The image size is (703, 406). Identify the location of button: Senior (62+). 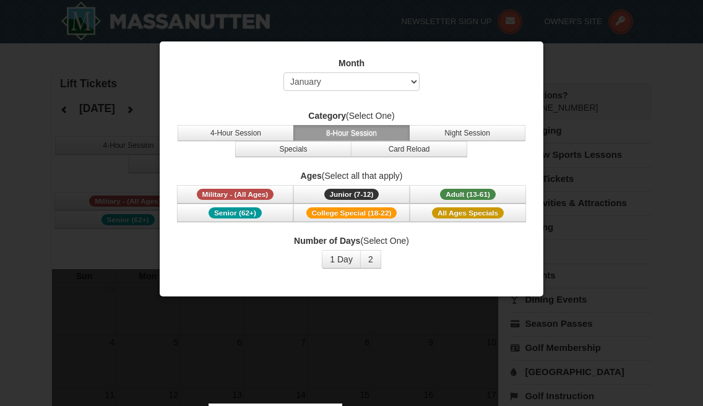
(235, 213).